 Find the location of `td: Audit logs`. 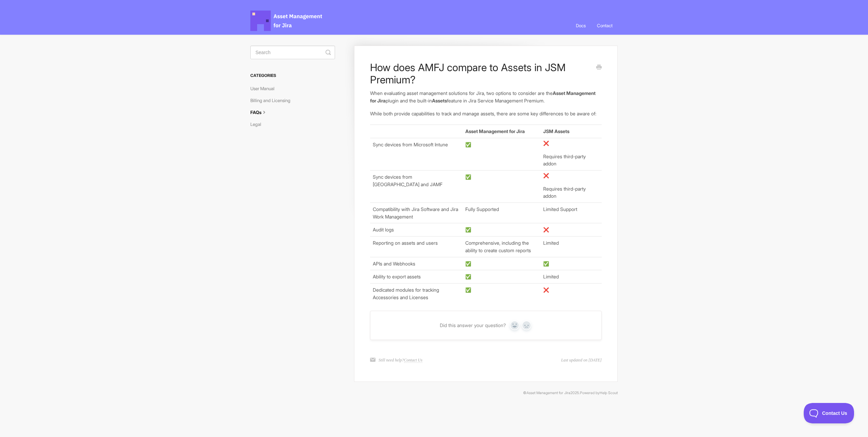

td: Audit logs is located at coordinates (416, 230).